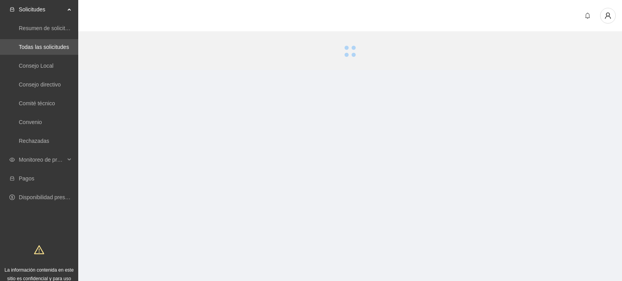 Image resolution: width=622 pixels, height=281 pixels. I want to click on span: bell, so click(587, 16).